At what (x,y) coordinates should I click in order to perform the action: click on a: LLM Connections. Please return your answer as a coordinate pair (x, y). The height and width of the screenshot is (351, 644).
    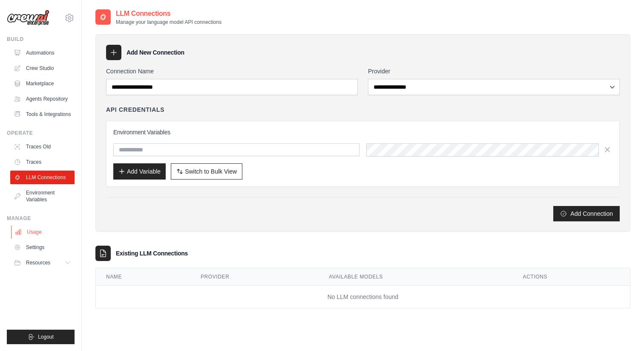
    Looking at the image, I should click on (42, 177).